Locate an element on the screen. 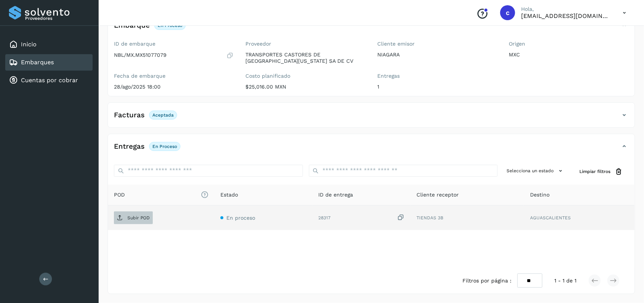 The width and height of the screenshot is (644, 303). p: NIAGARA is located at coordinates (437, 55).